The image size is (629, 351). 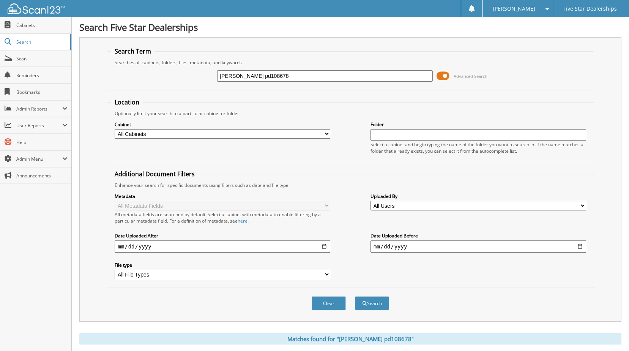 What do you see at coordinates (42, 75) in the screenshot?
I see `span: Reminders` at bounding box center [42, 75].